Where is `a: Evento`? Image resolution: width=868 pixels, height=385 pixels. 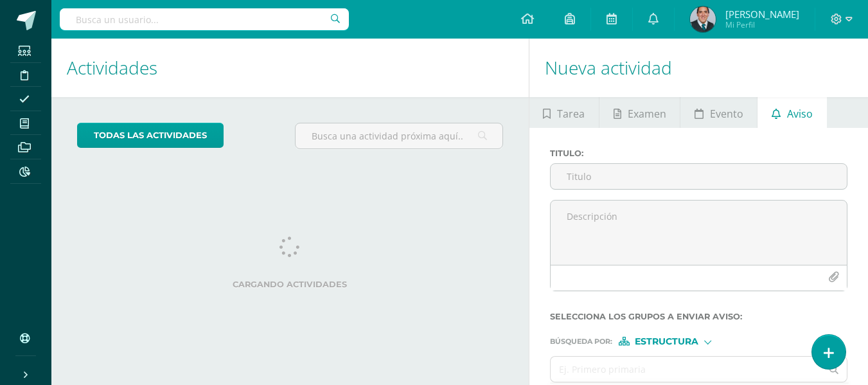
a: Evento is located at coordinates (718, 112).